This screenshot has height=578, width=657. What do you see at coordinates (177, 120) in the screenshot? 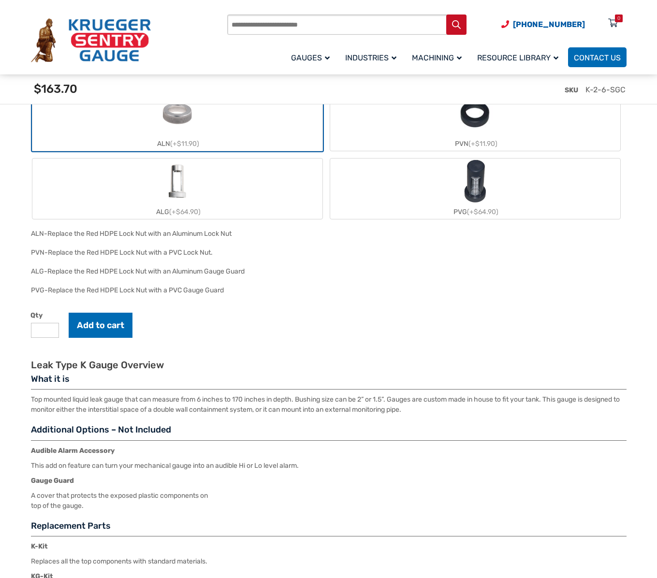
I see `label: ALN` at bounding box center [177, 120].